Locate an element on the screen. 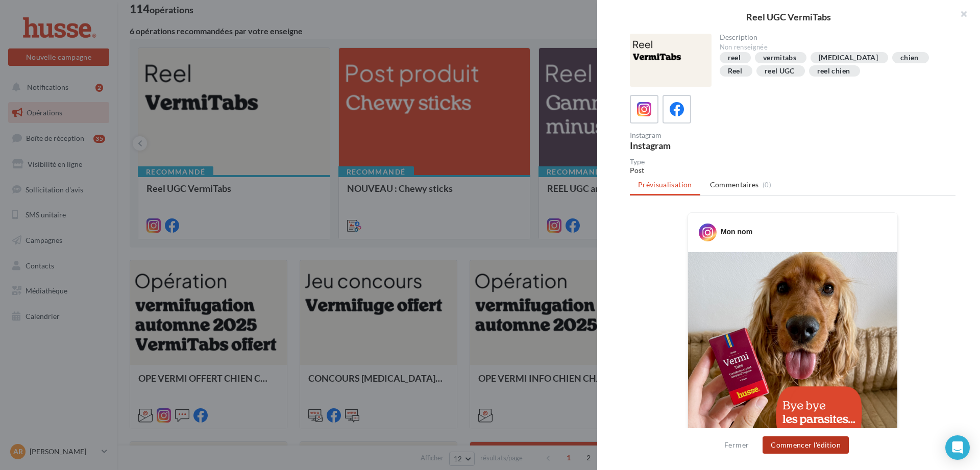 This screenshot has height=470, width=980. button: Fermer is located at coordinates (737, 445).